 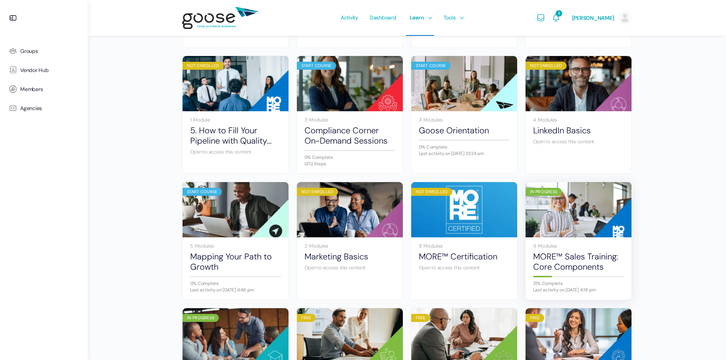 What do you see at coordinates (31, 108) in the screenshot?
I see `span: Agencies` at bounding box center [31, 108].